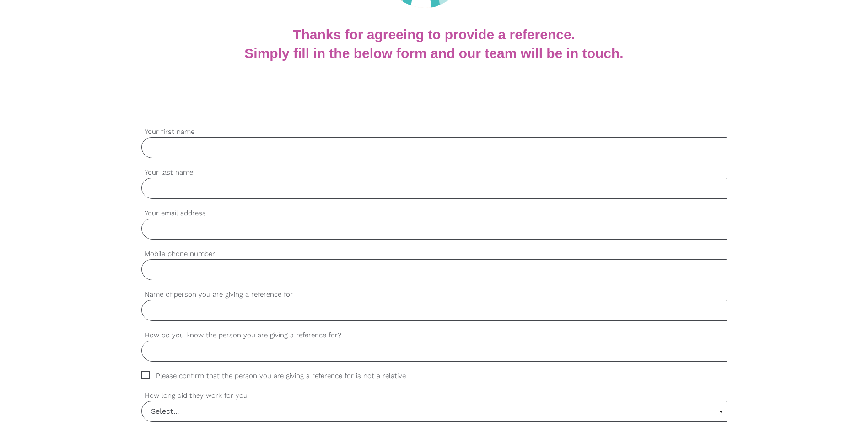 The image size is (868, 432). I want to click on label: Mobile phone number, so click(434, 254).